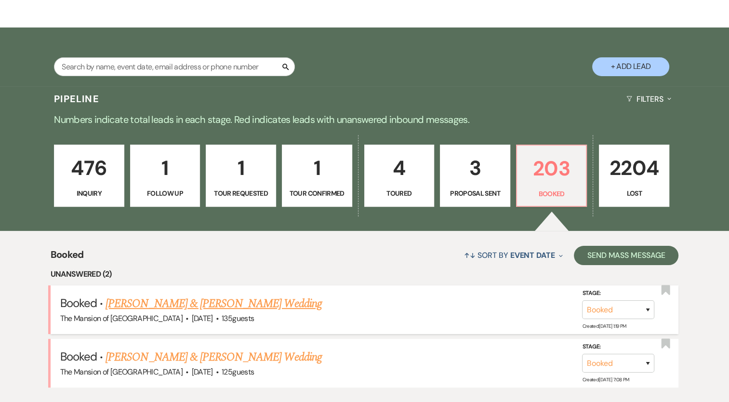  I want to click on p: 203, so click(551, 168).